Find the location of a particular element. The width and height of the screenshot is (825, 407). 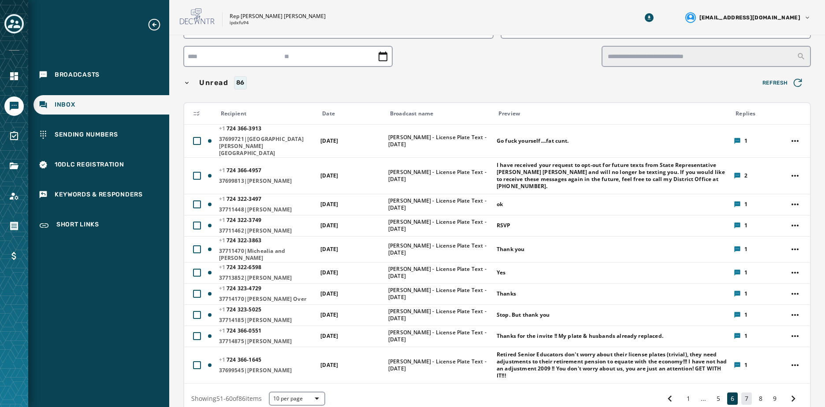

span: 724 322 - 3749 is located at coordinates (240, 220).